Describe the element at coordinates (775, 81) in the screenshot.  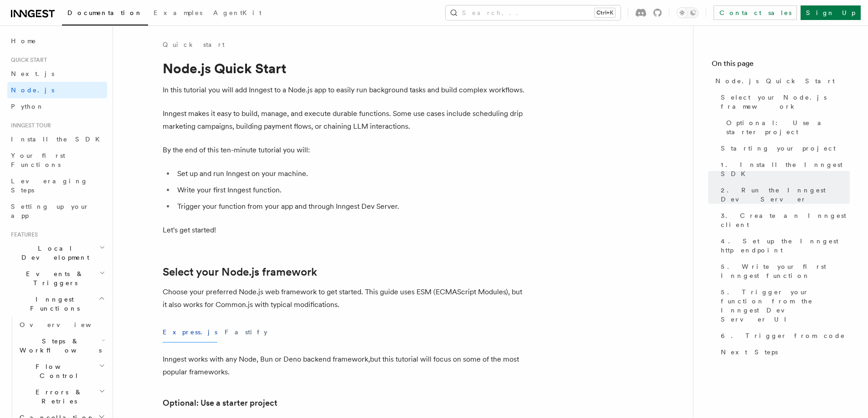
I see `span: Node.js Quick Start` at that location.